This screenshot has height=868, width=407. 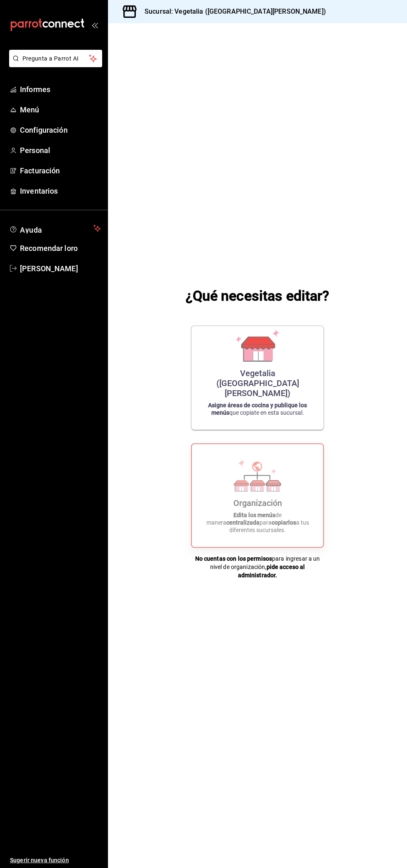 I want to click on button: abrir_cajón_menú, so click(x=95, y=25).